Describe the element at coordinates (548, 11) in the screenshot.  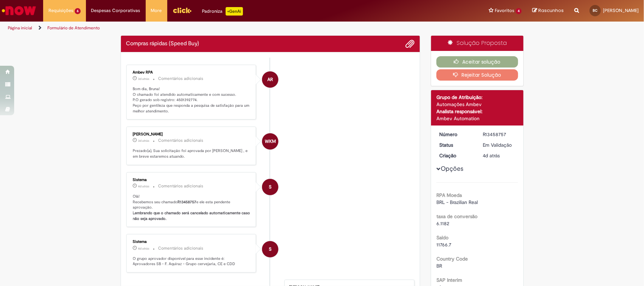
I see `a: Rascunhos` at that location.